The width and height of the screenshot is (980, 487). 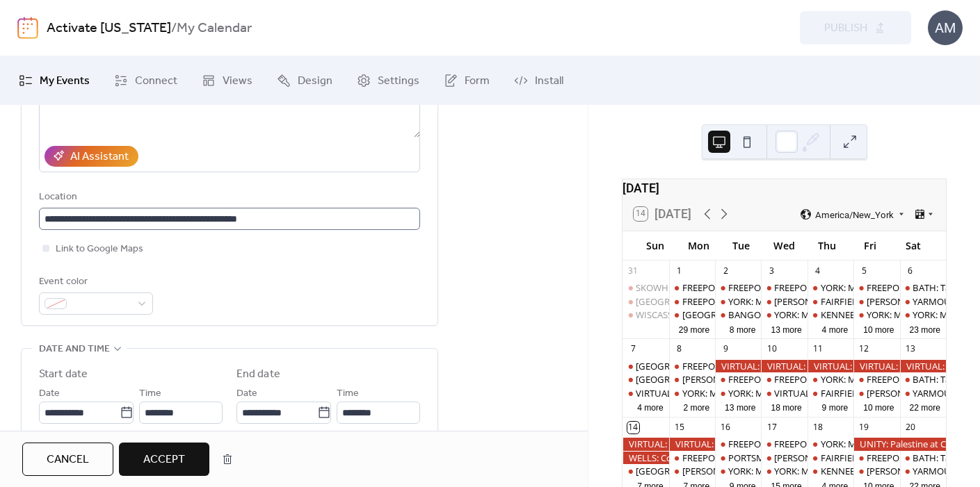 What do you see at coordinates (646, 379) in the screenshot?
I see `div: PORTLAND: DEERING CENTER Porchfest` at bounding box center [646, 379].